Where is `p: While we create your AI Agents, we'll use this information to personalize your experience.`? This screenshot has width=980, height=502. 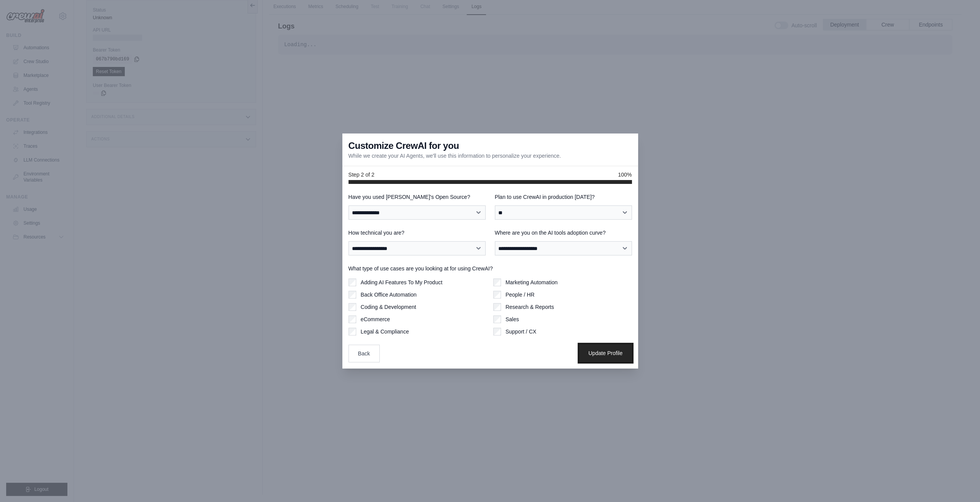 p: While we create your AI Agents, we'll use this information to personalize your experience. is located at coordinates (454, 156).